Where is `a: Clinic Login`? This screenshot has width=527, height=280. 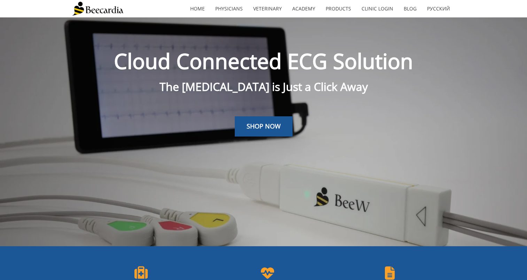 a: Clinic Login is located at coordinates (377, 9).